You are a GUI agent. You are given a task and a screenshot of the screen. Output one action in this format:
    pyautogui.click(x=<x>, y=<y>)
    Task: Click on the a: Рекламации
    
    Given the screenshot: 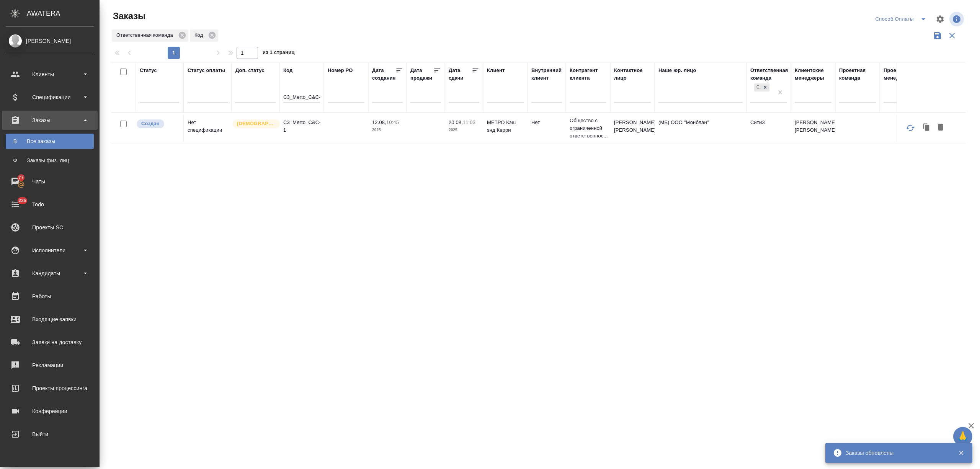 What is the action you would take?
    pyautogui.click(x=50, y=365)
    